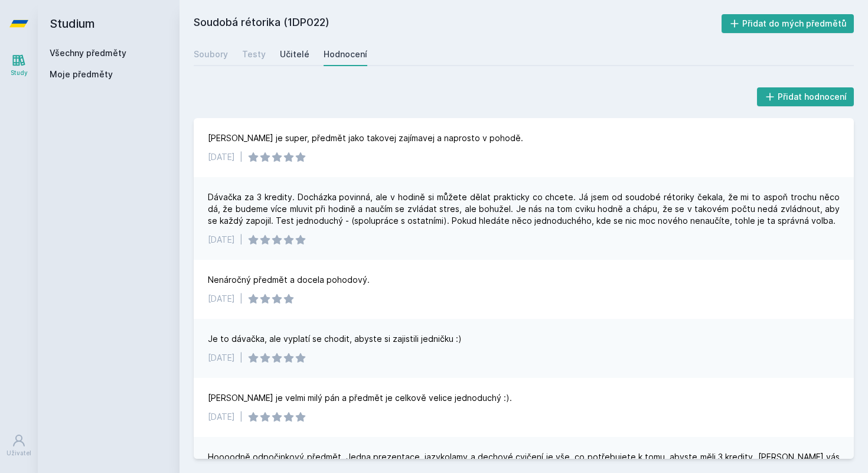  Describe the element at coordinates (345, 54) in the screenshot. I see `div: Hodnocení` at that location.